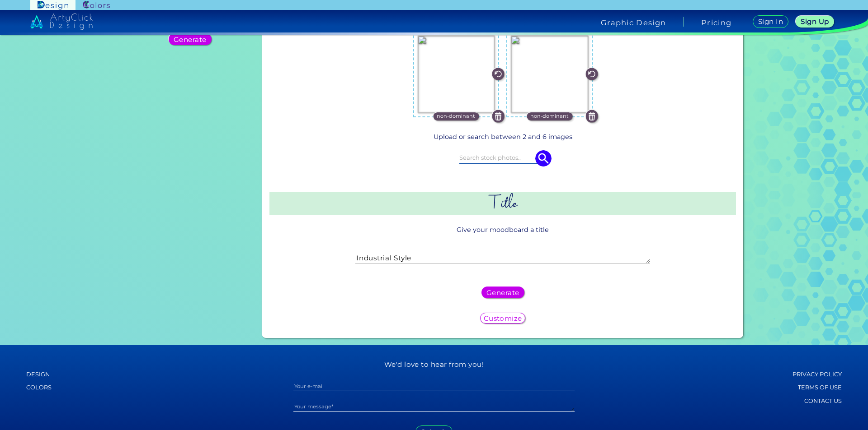 This screenshot has height=430, width=868. Describe the element at coordinates (502, 158) in the screenshot. I see `input: Search stock photos..` at that location.